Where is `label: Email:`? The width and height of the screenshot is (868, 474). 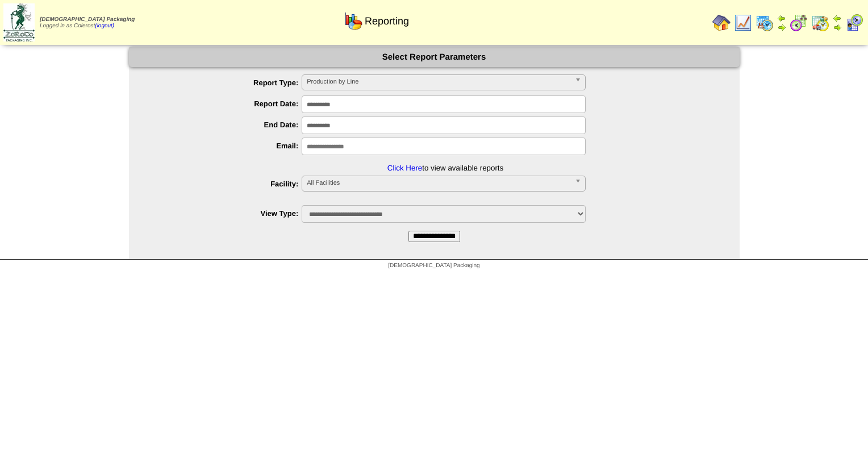 label: Email: is located at coordinates (227, 146).